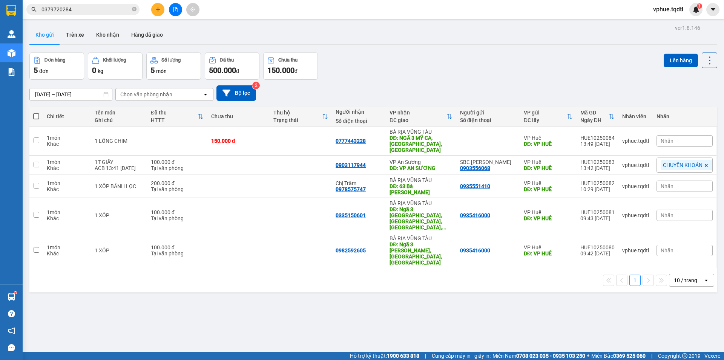 This screenshot has width=724, height=360. Describe the element at coordinates (175, 9) in the screenshot. I see `button: file-add` at that location.